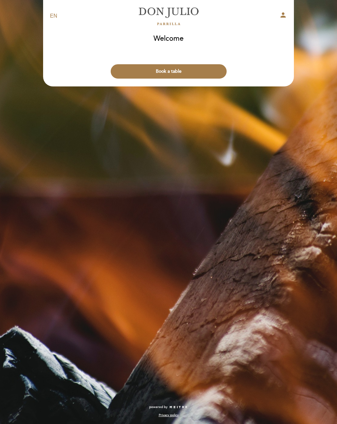 This screenshot has width=337, height=424. Describe the element at coordinates (168, 407) in the screenshot. I see `a: powered by` at that location.